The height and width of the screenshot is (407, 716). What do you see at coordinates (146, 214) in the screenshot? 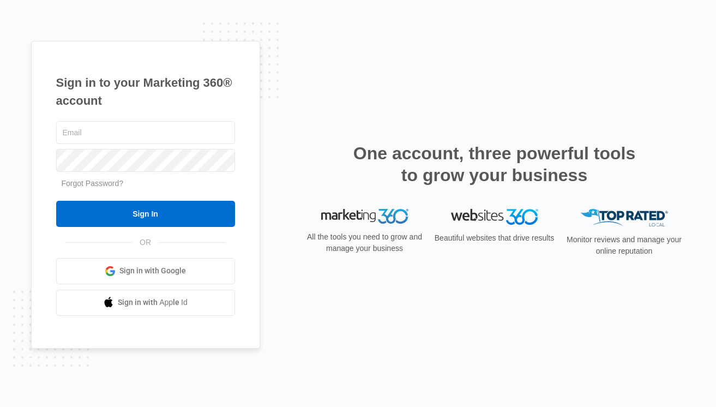
I see `input: Sign In` at bounding box center [146, 214].